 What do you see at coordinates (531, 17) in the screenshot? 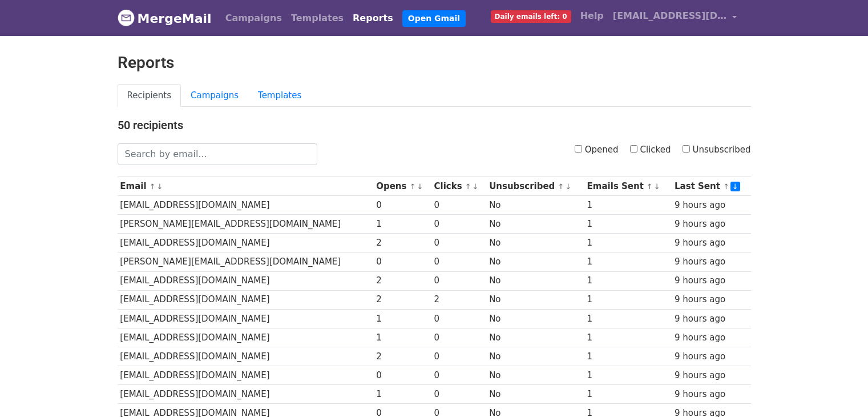
I see `span: Daily emails left: 0` at bounding box center [531, 17].